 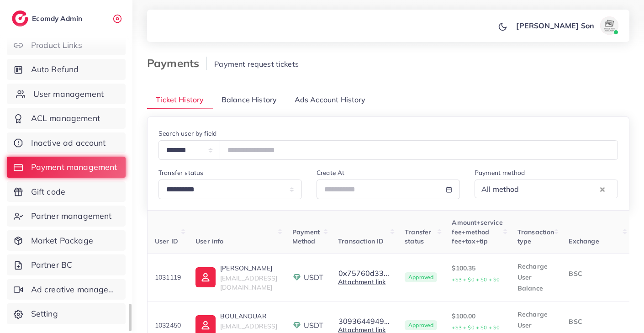 What do you see at coordinates (20, 18) in the screenshot?
I see `img: logo` at bounding box center [20, 18].